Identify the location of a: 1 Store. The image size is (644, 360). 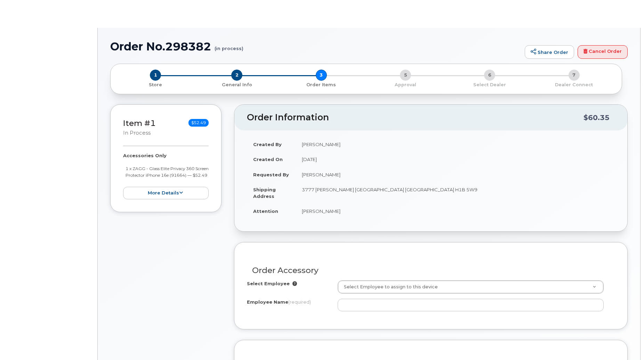
(155, 84).